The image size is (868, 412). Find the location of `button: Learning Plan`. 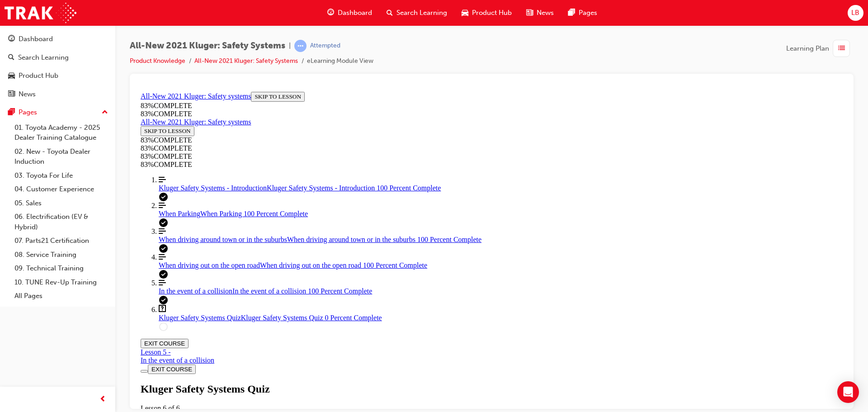

button: Learning Plan is located at coordinates (819, 49).